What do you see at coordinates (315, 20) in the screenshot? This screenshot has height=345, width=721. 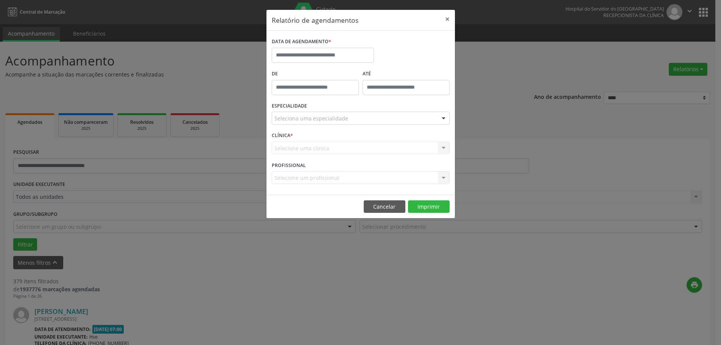 I see `h5: Relatório de agendamentos` at bounding box center [315, 20].